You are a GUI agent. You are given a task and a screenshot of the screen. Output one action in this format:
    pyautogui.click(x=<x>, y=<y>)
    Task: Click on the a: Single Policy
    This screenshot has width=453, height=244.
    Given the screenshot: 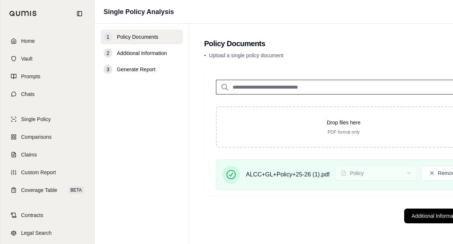 What is the action you would take?
    pyautogui.click(x=47, y=119)
    